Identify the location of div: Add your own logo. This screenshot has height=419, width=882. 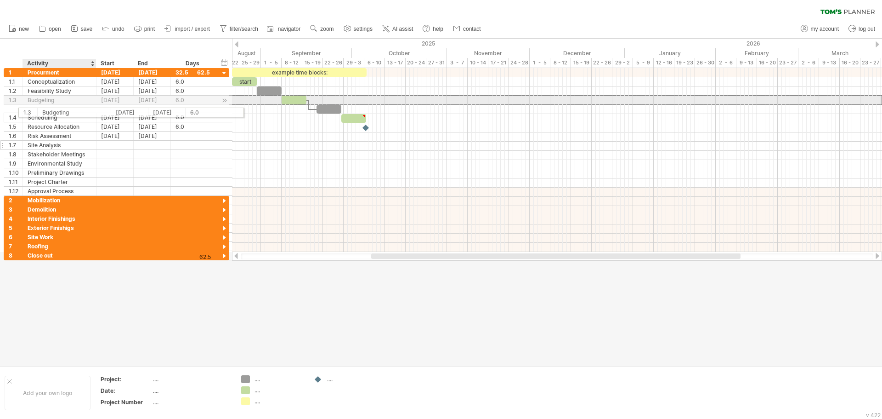
(47, 393).